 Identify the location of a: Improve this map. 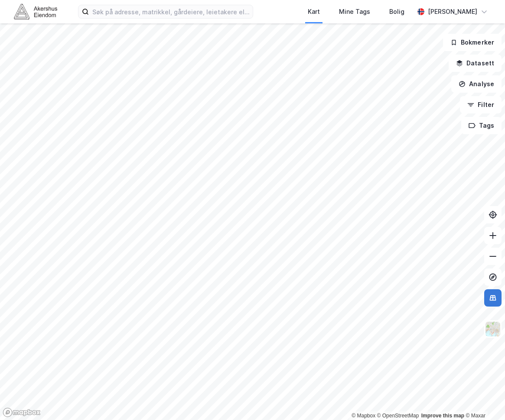
(442, 416).